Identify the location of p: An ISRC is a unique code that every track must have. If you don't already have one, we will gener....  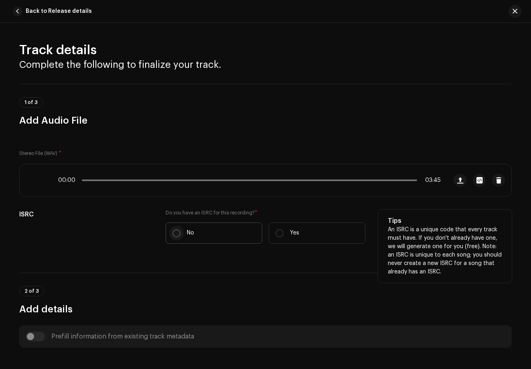
(445, 251).